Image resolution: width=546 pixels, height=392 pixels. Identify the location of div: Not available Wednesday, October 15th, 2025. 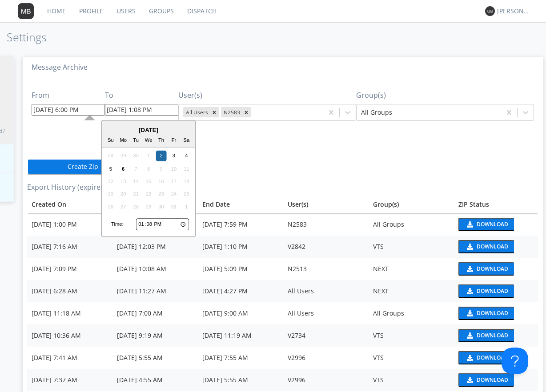
(148, 182).